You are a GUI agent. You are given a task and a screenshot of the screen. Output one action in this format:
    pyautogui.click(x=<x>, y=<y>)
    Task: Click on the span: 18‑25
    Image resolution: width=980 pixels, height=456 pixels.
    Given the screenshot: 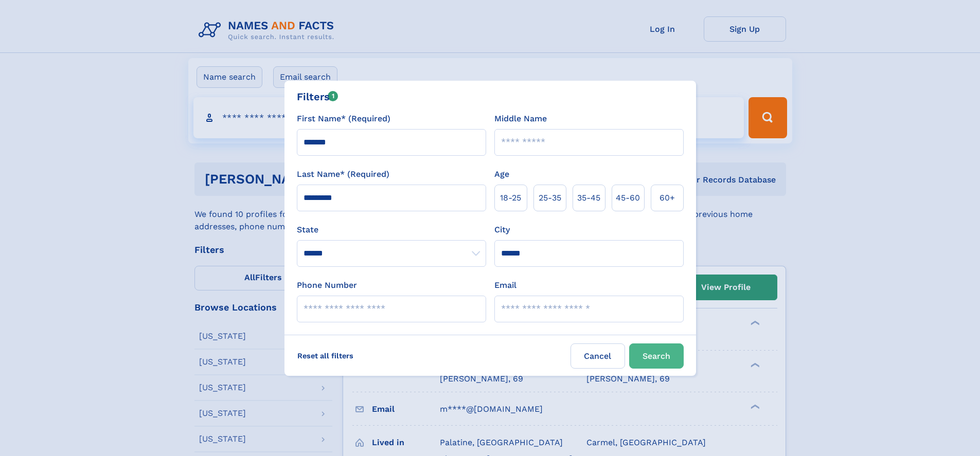 What is the action you would take?
    pyautogui.click(x=510, y=198)
    